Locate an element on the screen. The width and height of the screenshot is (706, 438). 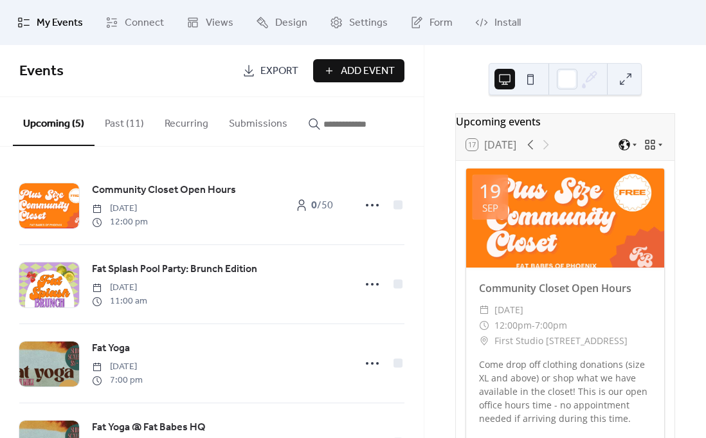
a: Form is located at coordinates (431, 23).